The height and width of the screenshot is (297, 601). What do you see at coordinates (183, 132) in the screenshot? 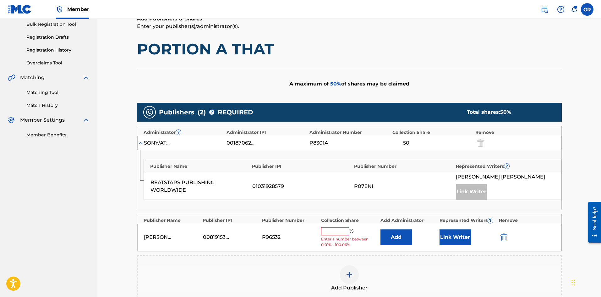
I see `div: Administrator` at bounding box center [183, 132].